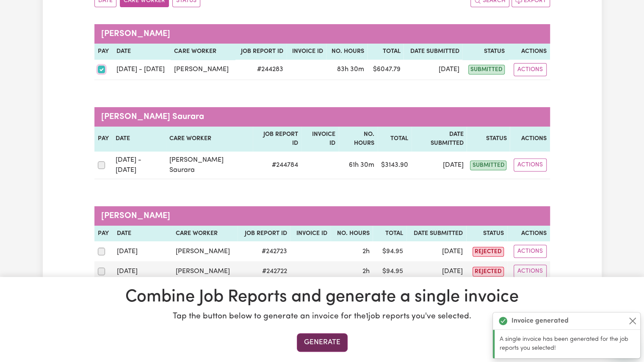 This screenshot has width=644, height=362. Describe the element at coordinates (322, 298) in the screenshot. I see `h1: Combine Job Reports and generate a single invoice` at that location.